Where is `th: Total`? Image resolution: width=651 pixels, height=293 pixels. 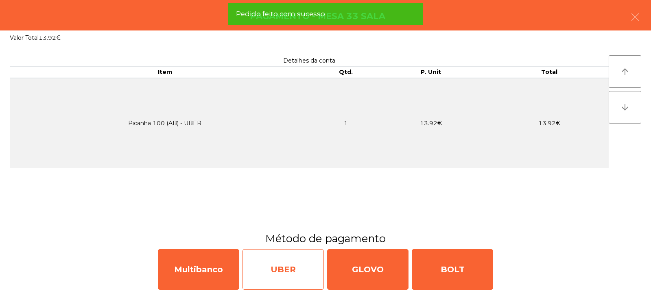 th: Total is located at coordinates (549, 72).